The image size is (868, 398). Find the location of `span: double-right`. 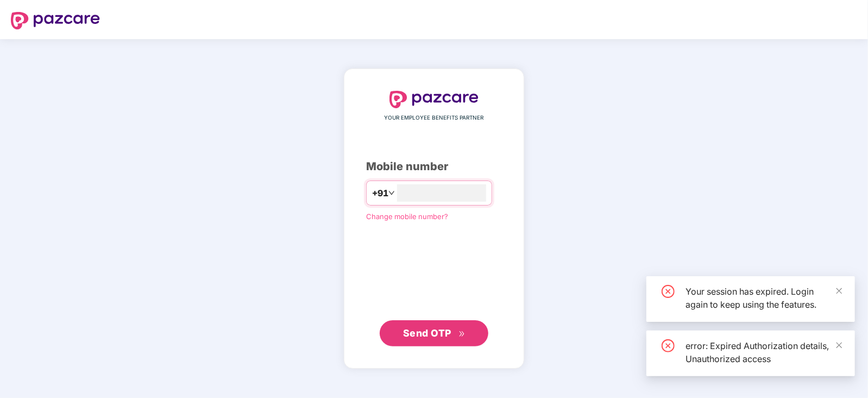

span: double-right is located at coordinates (461, 334).